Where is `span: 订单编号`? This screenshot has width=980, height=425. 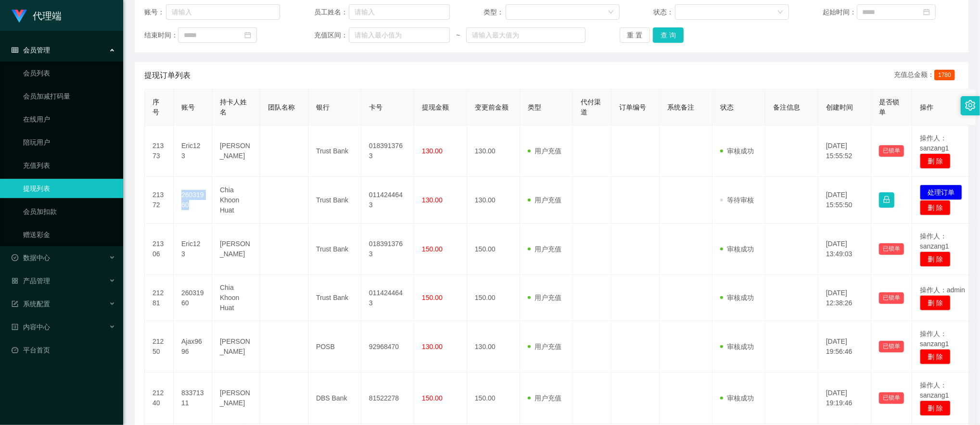 span: 订单编号 is located at coordinates (633, 107).